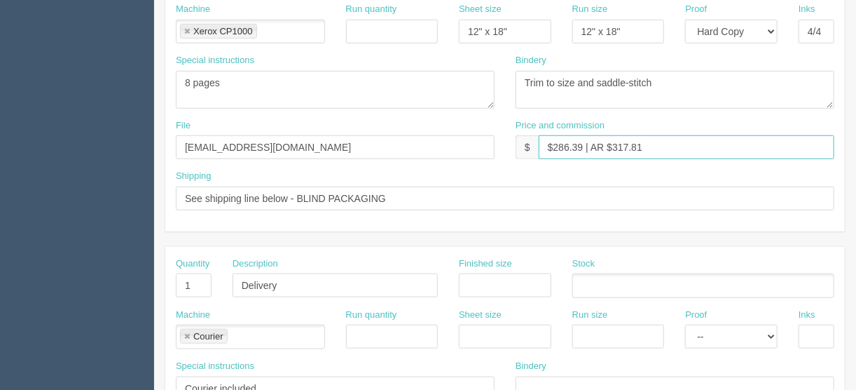 This screenshot has height=390, width=856. What do you see at coordinates (223, 31) in the screenshot?
I see `div: Xerox CP1000` at bounding box center [223, 31].